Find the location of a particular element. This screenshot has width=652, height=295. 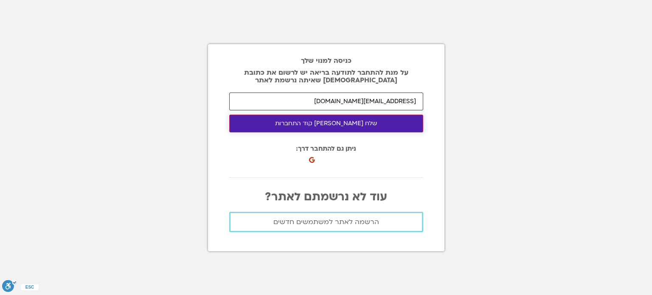

a: הרשמה לאתר למשתמשים חדשים is located at coordinates (326, 222).